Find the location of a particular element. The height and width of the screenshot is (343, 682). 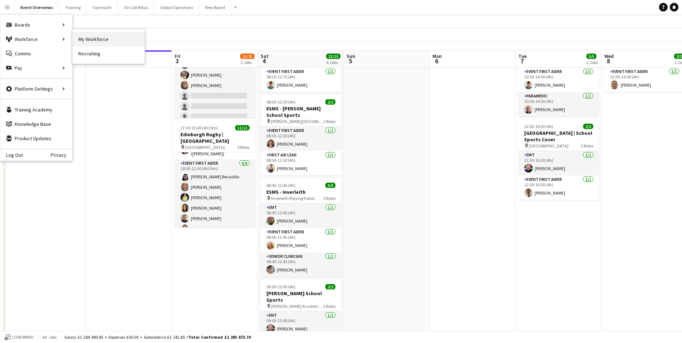

span: Sat is located at coordinates (264, 56).